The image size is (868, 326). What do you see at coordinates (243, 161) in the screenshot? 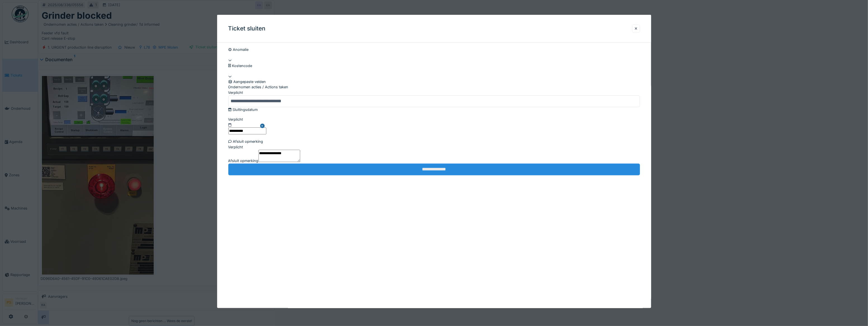
I see `label: Afsluit opmerking` at bounding box center [243, 161].